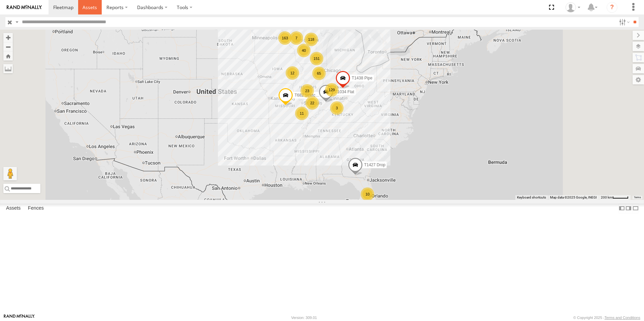  What do you see at coordinates (8, 69) in the screenshot?
I see `label: Measure` at bounding box center [8, 69].